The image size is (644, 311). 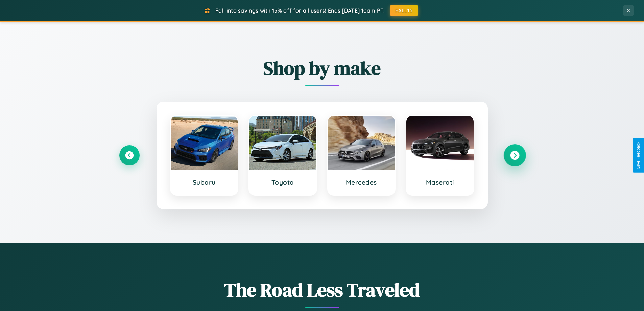 What do you see at coordinates (440, 183) in the screenshot?
I see `h3: Maserati` at bounding box center [440, 183].